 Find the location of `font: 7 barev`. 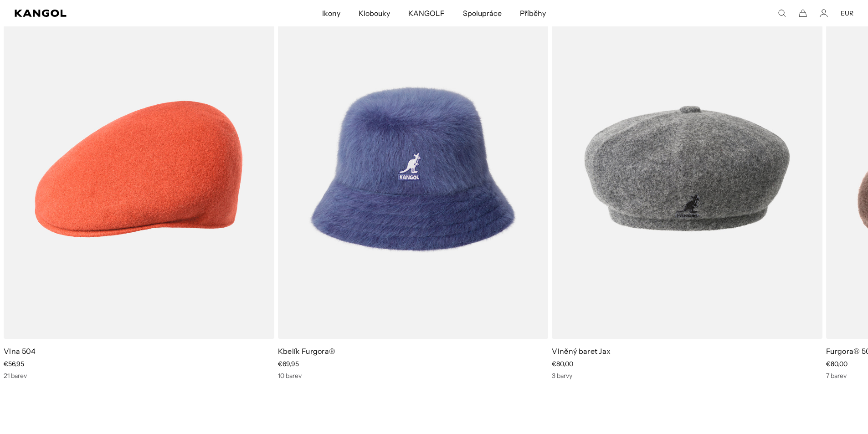

font: 7 barev is located at coordinates (836, 376).